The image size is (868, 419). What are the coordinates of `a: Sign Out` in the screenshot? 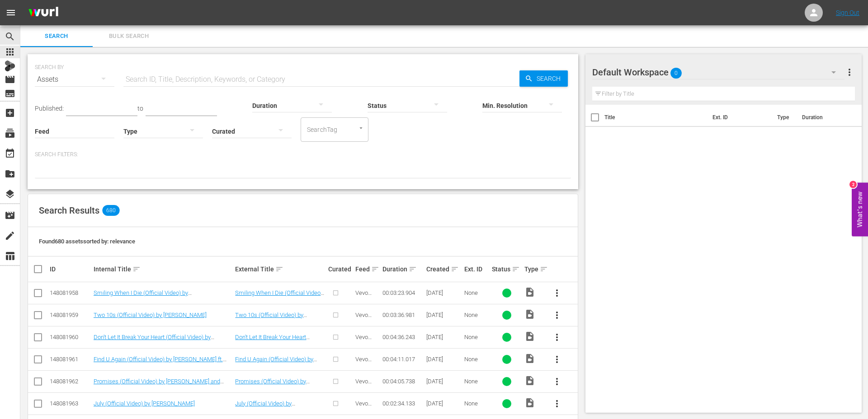 It's located at (847, 13).